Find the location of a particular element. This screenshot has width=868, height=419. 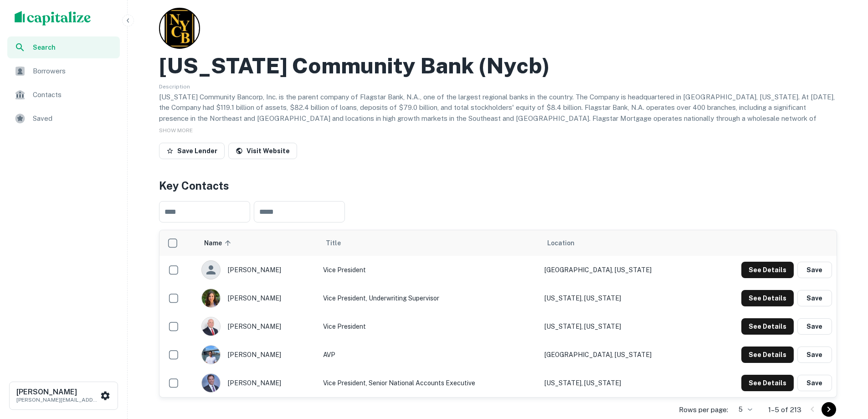

img: 1561392217541 is located at coordinates (211, 298).